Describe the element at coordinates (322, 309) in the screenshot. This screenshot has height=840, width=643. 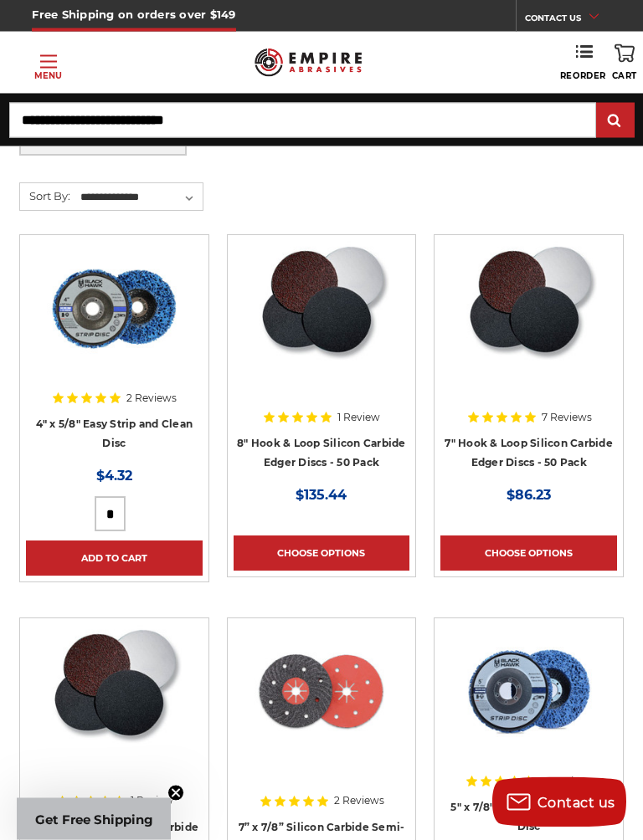
I see `img: Silicon Carbide 8" Hook & Loop Edger Discs` at that location.